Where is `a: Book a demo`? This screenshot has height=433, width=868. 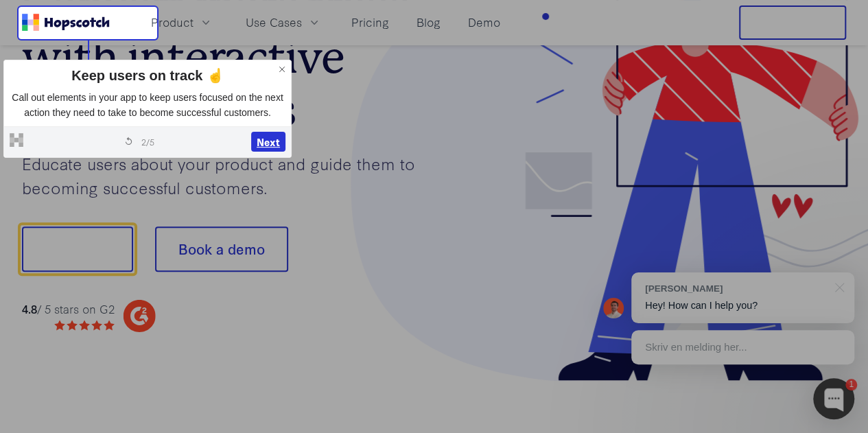
a: Book a demo is located at coordinates (222, 249).